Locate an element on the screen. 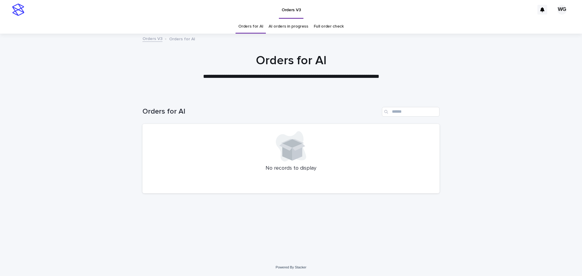  a: Orders V3 is located at coordinates (152, 38).